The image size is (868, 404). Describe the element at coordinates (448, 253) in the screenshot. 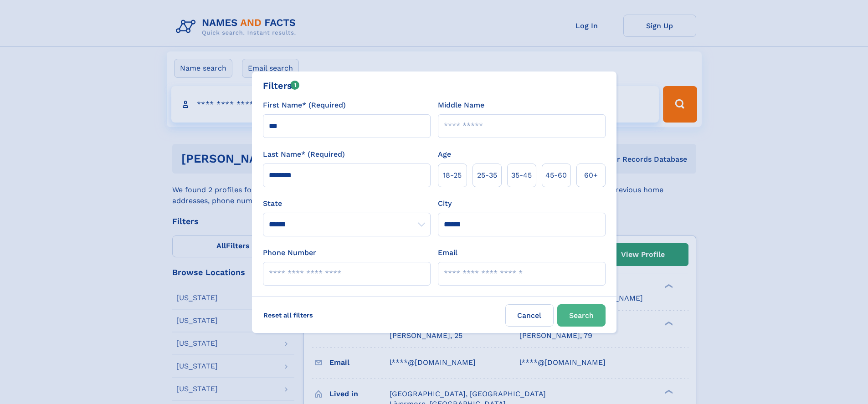

I see `label: Email` at that location.